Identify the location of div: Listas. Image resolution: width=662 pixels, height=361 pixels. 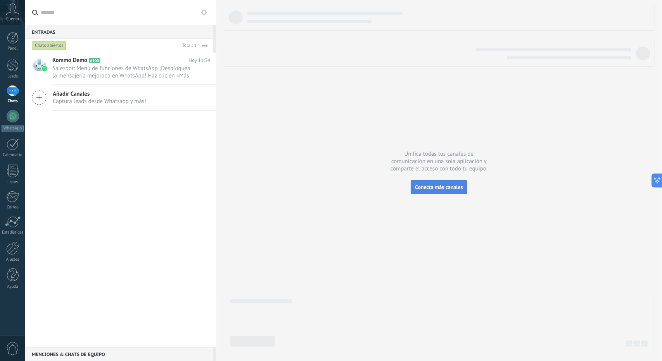
(13, 182).